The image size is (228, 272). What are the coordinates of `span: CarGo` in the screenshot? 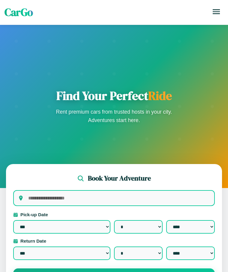 It's located at (19, 12).